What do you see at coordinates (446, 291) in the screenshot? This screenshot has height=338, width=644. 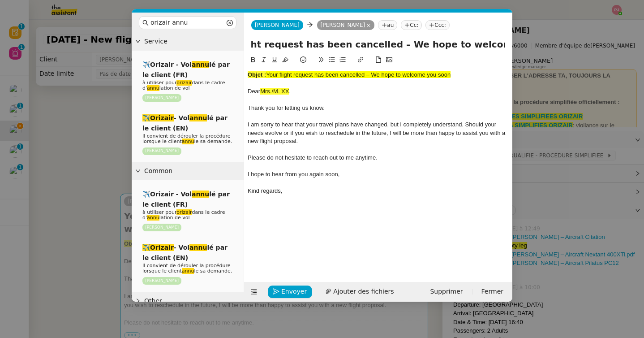 I see `span: Supprimer` at bounding box center [446, 291].